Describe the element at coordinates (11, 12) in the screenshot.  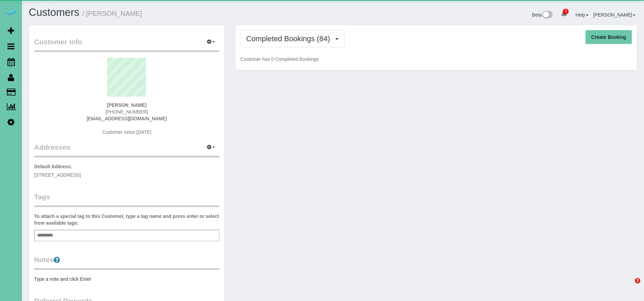
I see `img: Automaid Logo` at that location.